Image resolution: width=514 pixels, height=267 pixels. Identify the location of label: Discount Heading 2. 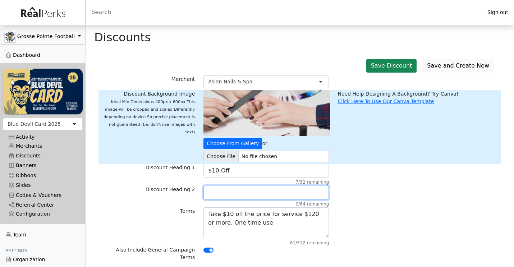
(170, 189).